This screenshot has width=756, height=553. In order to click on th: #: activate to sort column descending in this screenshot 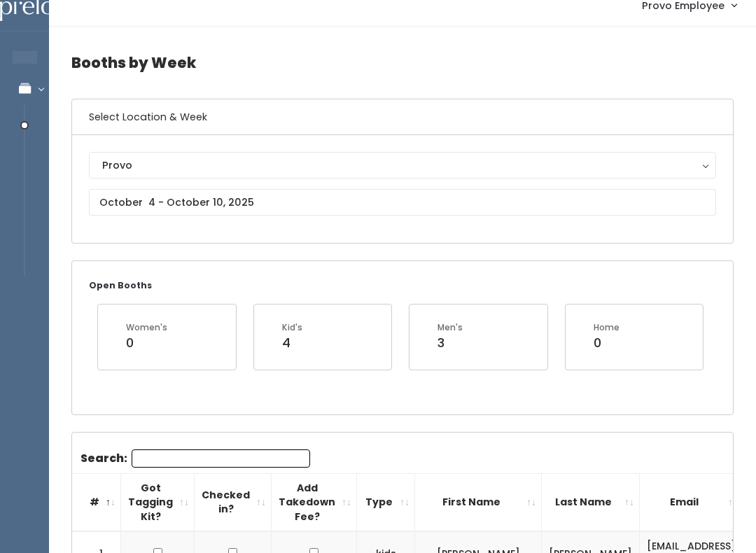, I will do `click(96, 502)`.